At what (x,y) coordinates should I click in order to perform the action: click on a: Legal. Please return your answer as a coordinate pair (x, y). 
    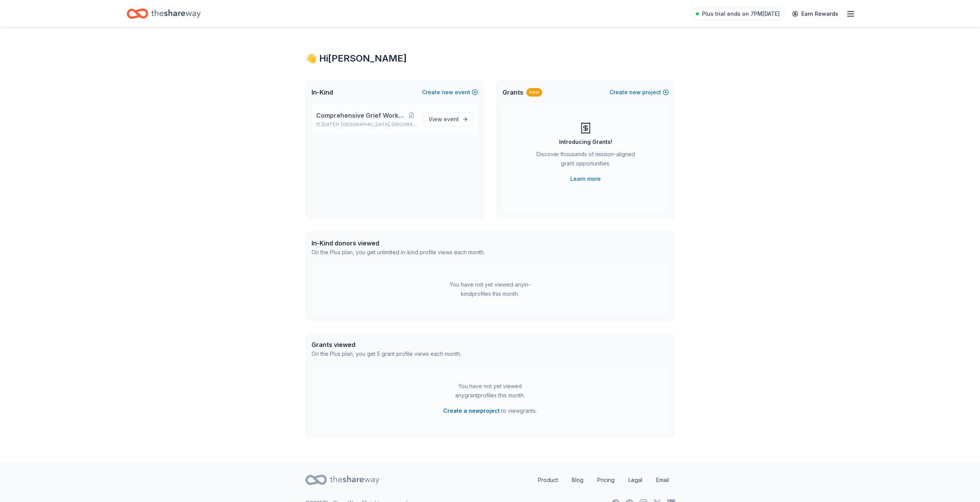
    Looking at the image, I should click on (635, 480).